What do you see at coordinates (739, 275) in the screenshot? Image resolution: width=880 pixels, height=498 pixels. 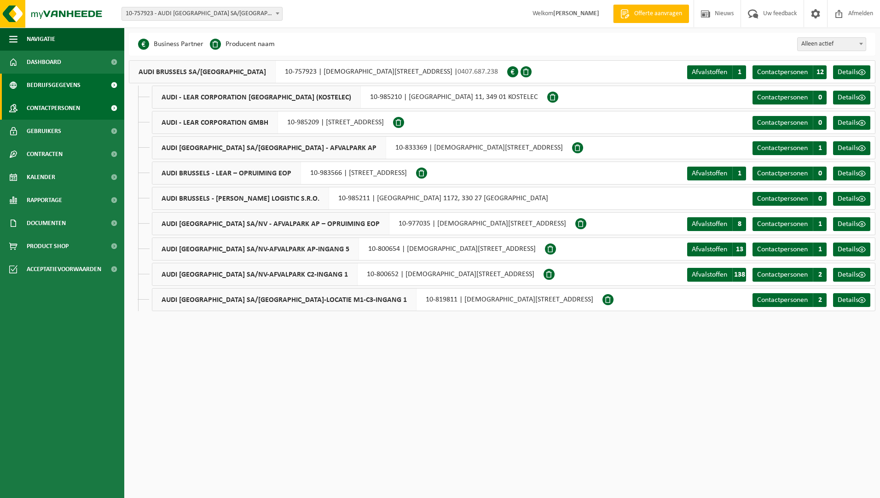 I see `span: 138` at bounding box center [739, 275].